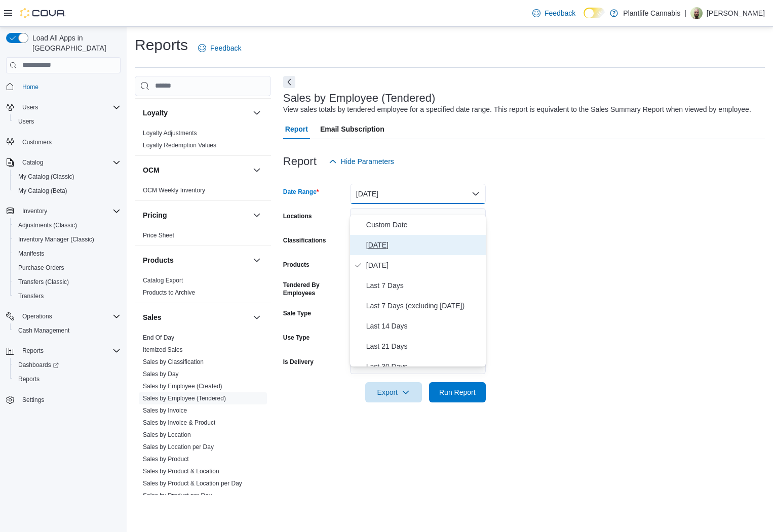 This screenshot has width=773, height=532. What do you see at coordinates (173, 362) in the screenshot?
I see `a: Sales by Classification` at bounding box center [173, 362].